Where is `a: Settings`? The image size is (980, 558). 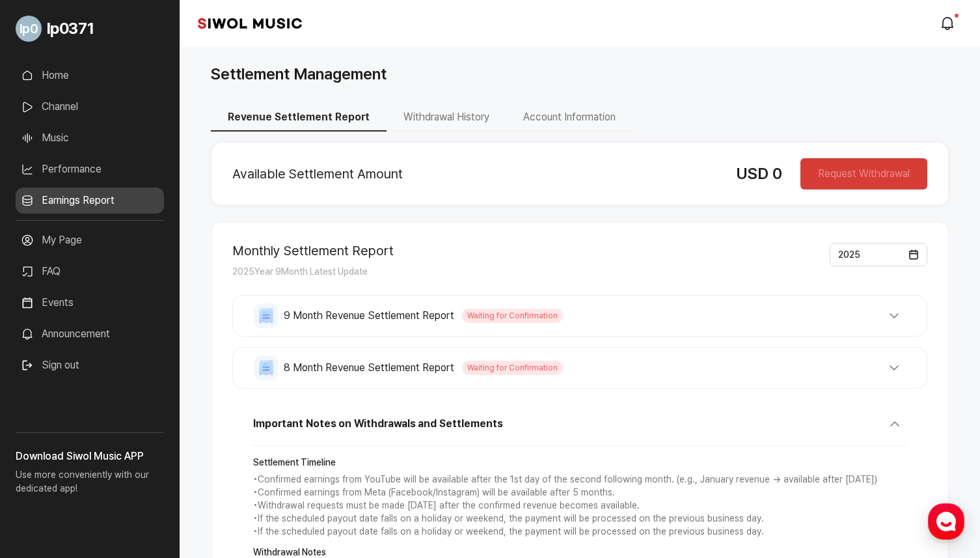 a: Settings is located at coordinates (209, 430).